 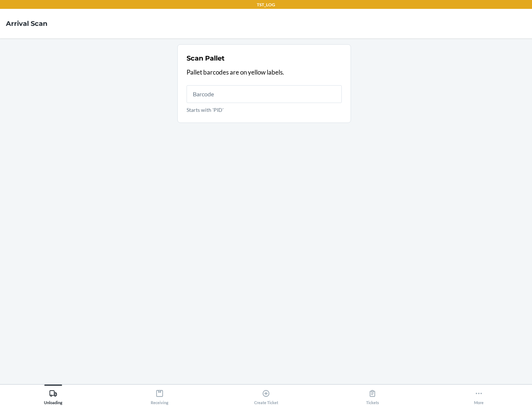 What do you see at coordinates (205, 58) in the screenshot?
I see `h2: Scan Pallet` at bounding box center [205, 58].